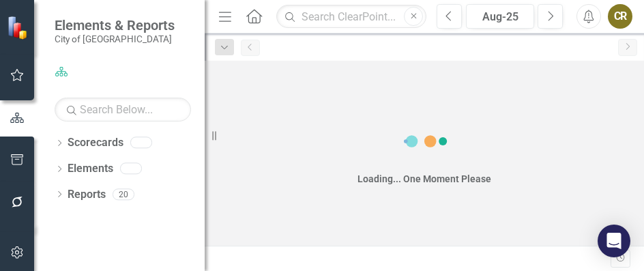 This screenshot has height=271, width=644. Describe the element at coordinates (90, 169) in the screenshot. I see `a: Elements` at that location.